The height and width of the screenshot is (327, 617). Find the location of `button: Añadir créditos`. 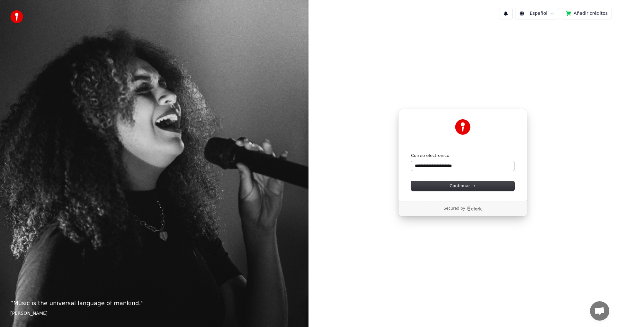

button: Añadir créditos is located at coordinates (587, 13).